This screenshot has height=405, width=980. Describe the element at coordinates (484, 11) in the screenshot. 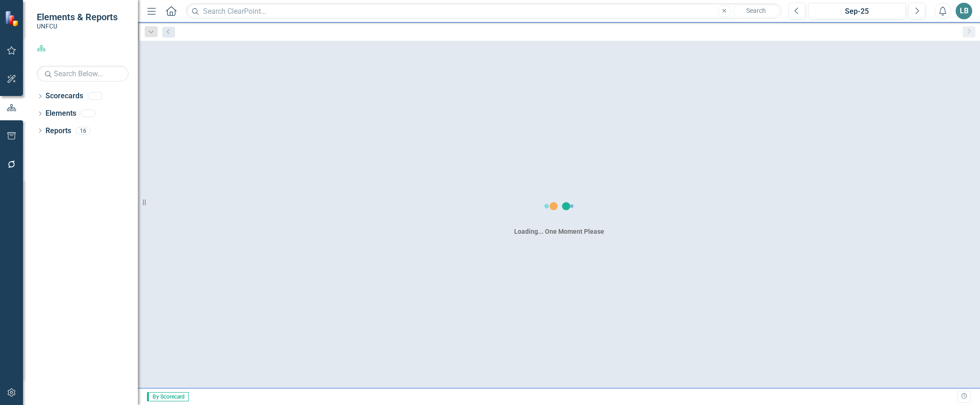

I see `input: Search ClearPoint...` at that location.